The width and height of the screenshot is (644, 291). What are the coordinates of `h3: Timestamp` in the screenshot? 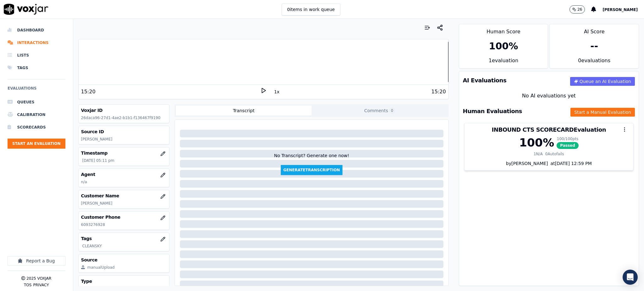 It's located at (124, 154).